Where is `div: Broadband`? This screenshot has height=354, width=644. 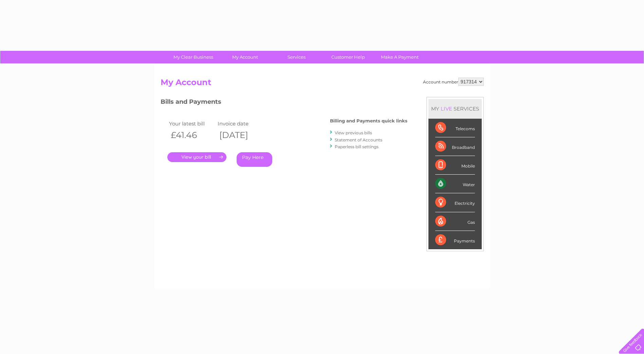 div: Broadband is located at coordinates (455, 146).